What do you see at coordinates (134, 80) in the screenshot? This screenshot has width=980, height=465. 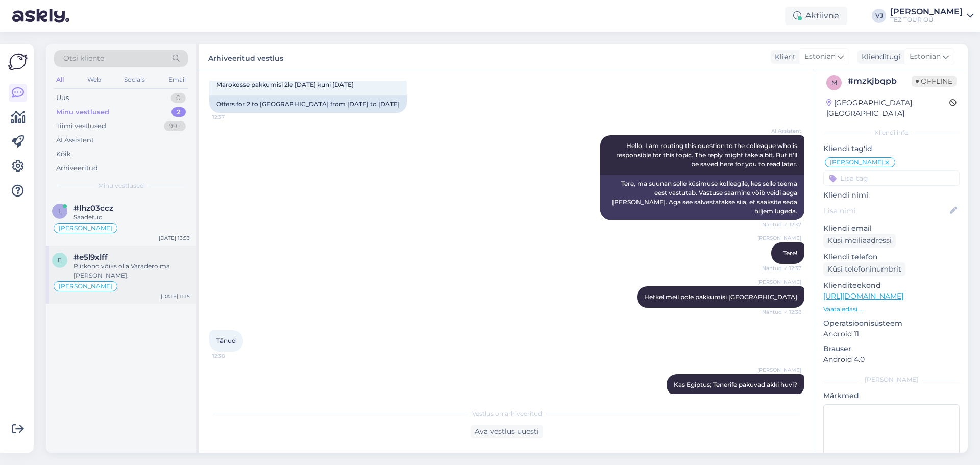 I see `div: Socials` at bounding box center [134, 80].